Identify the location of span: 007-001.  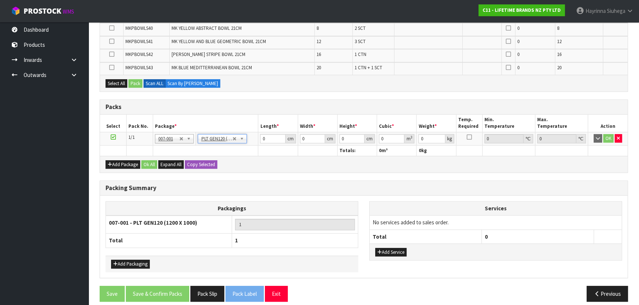
(169, 139).